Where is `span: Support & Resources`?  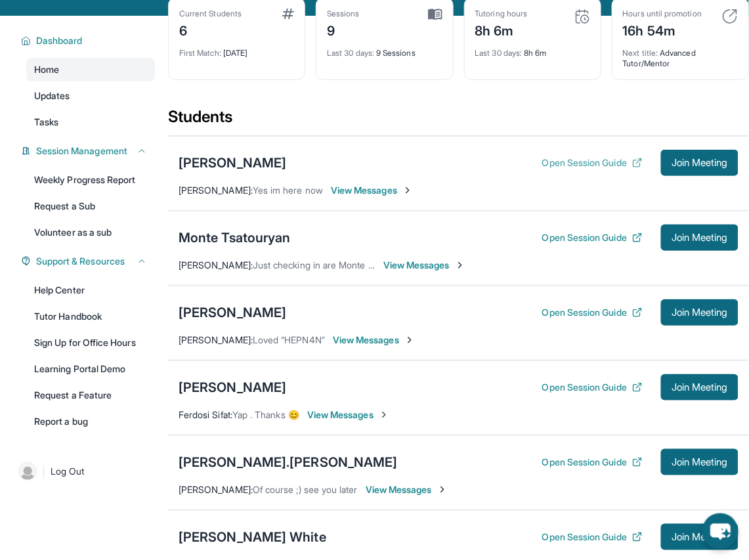 span: Support & Resources is located at coordinates (80, 261).